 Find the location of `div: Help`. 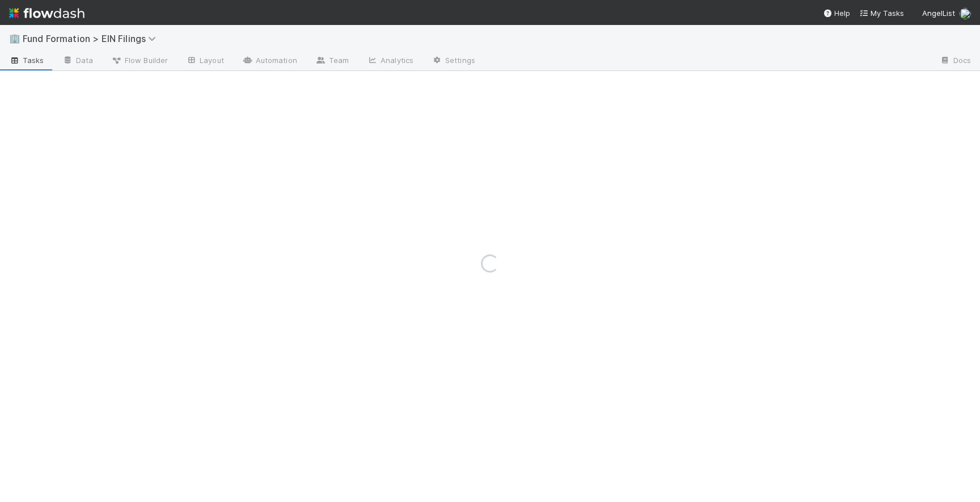

div: Help is located at coordinates (836, 13).